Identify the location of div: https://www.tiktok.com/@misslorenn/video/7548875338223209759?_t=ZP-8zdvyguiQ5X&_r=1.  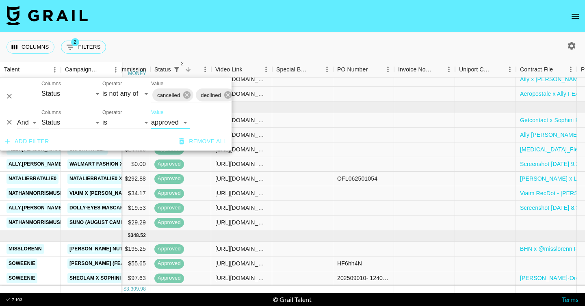
(241, 249).